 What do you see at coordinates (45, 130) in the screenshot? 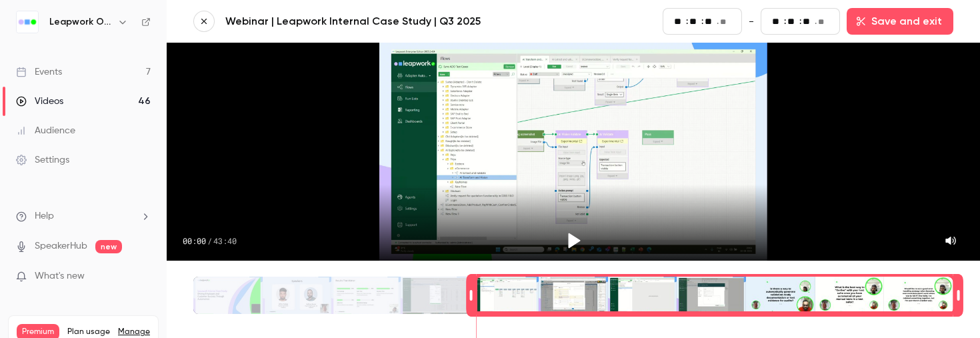
I see `div: Audience` at bounding box center [45, 130].